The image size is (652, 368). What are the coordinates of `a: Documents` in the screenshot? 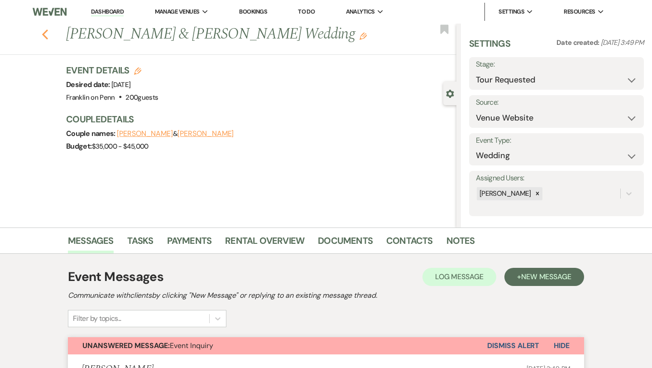 It's located at (345, 243).